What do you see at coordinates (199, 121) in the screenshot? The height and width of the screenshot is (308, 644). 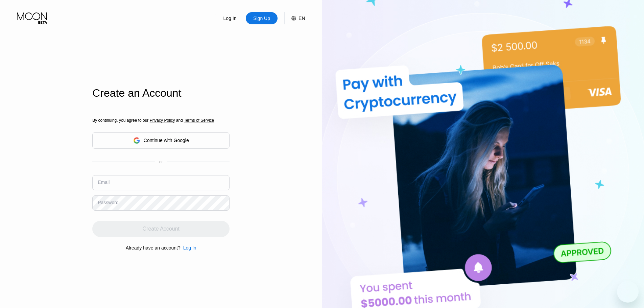 I see `span: Terms of Service` at bounding box center [199, 121].